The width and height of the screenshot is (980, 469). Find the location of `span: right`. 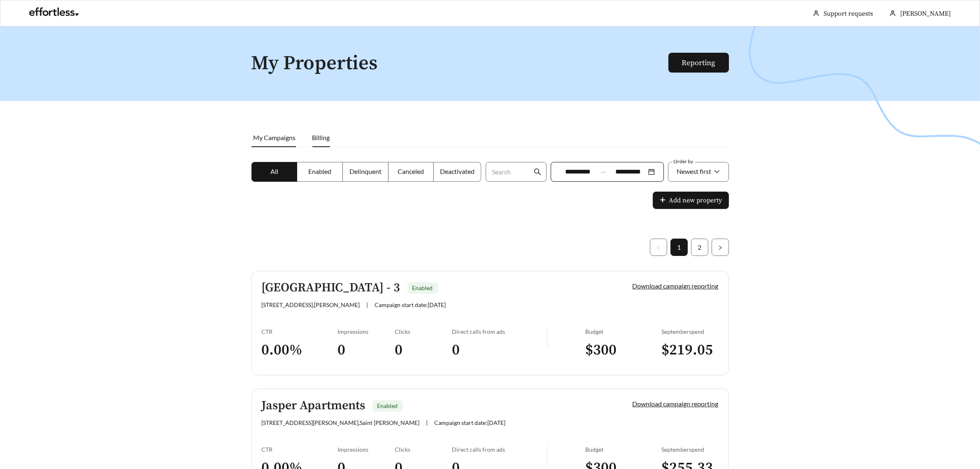

span: right is located at coordinates (721, 247).